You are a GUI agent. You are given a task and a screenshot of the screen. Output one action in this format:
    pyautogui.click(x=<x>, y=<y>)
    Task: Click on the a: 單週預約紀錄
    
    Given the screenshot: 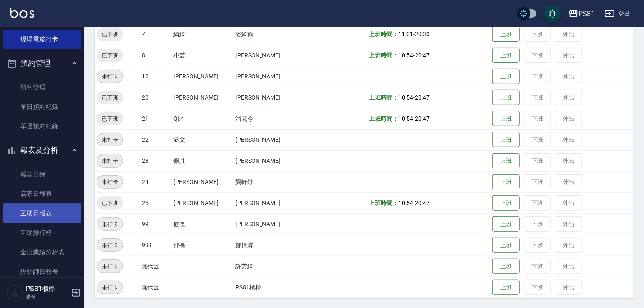 What is the action you would take?
    pyautogui.click(x=42, y=126)
    